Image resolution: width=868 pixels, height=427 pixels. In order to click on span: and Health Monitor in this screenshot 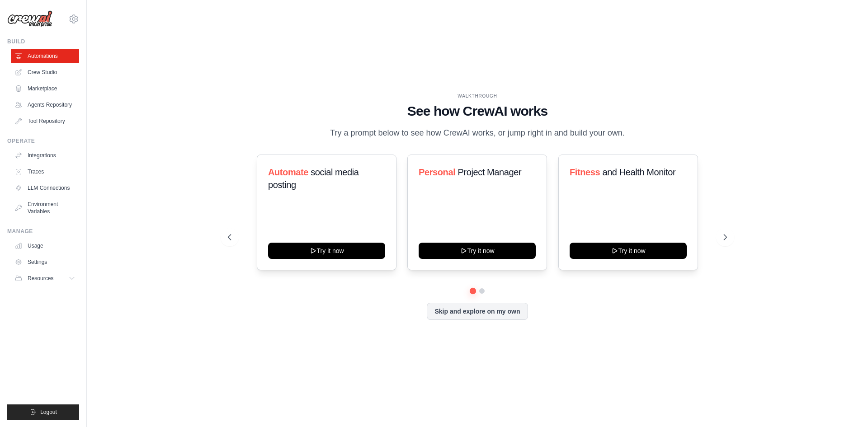, I will do `click(639, 172)`.